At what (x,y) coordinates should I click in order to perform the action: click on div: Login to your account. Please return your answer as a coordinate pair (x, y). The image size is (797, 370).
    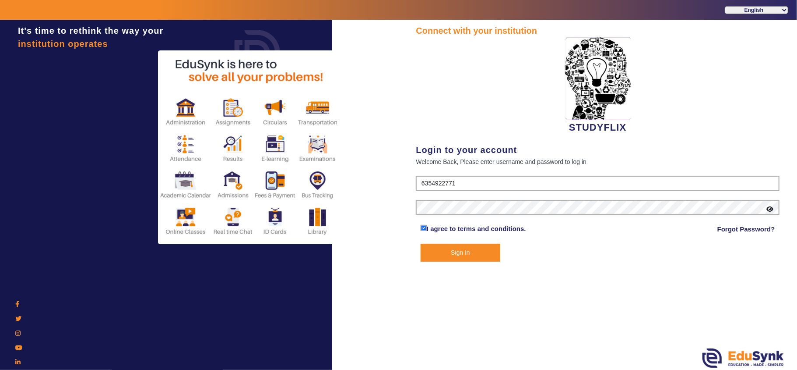
    Looking at the image, I should click on (598, 150).